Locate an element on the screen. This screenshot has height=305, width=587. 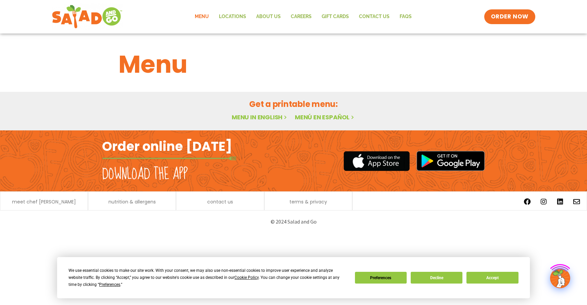
p: © 2024 Salad and Go is located at coordinates (293, 222).